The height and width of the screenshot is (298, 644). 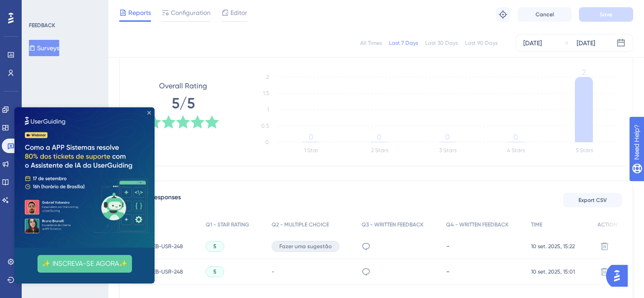 I want to click on span: Latest Responses, so click(x=156, y=200).